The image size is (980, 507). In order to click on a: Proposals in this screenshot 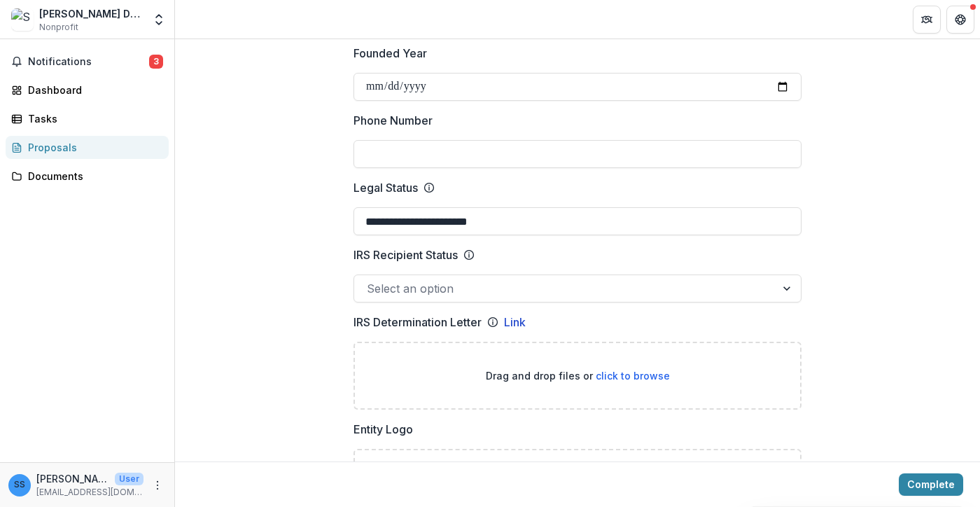, I will do `click(86, 147)`.